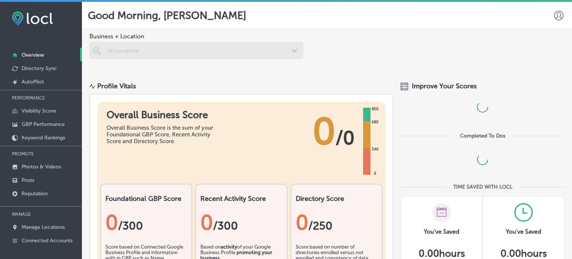 Image resolution: width=572 pixels, height=259 pixels. I want to click on span: Business + Location, so click(196, 36).